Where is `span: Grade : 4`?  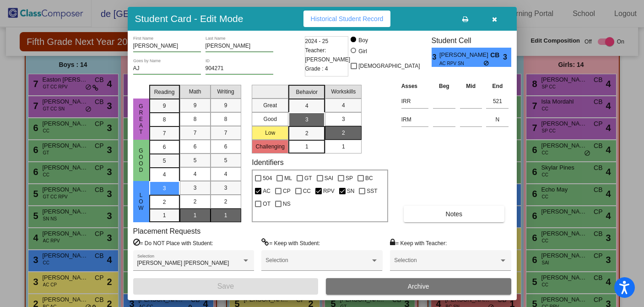 span: Grade : 4 is located at coordinates (317, 69).